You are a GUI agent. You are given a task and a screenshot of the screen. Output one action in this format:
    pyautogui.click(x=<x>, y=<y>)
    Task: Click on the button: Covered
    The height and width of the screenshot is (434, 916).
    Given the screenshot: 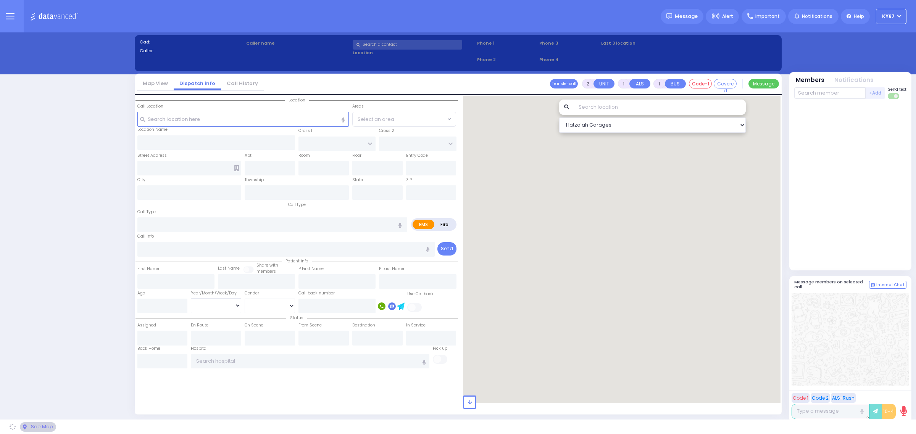 What is the action you would take?
    pyautogui.click(x=725, y=84)
    